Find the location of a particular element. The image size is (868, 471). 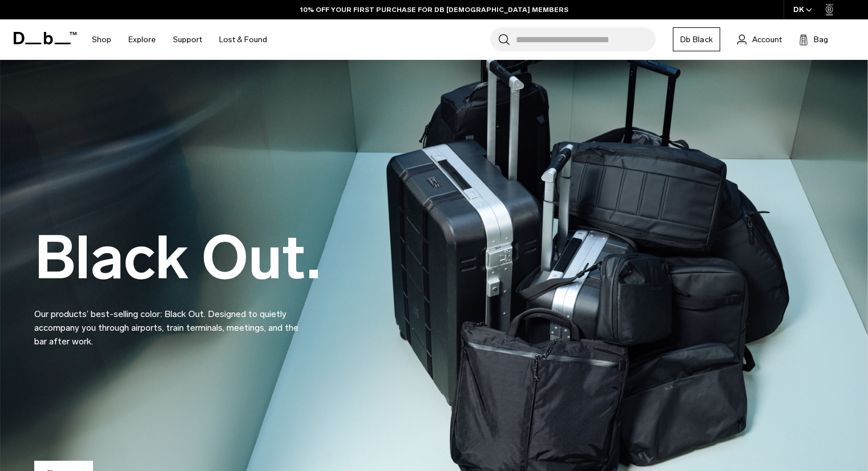

a: Account is located at coordinates (760, 39).